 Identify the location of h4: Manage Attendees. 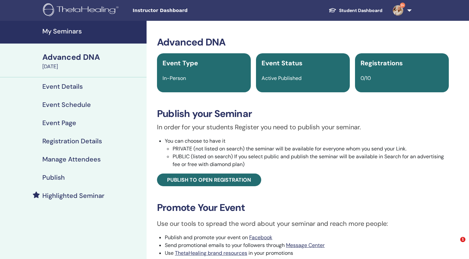
(71, 159).